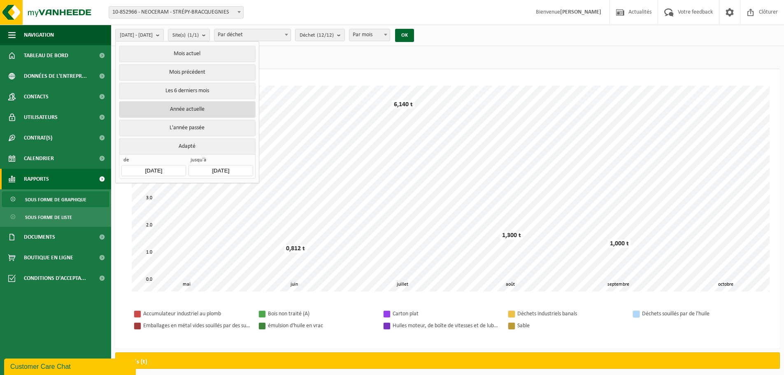 Image resolution: width=784 pixels, height=375 pixels. I want to click on button: Déchet(12/12), so click(320, 35).